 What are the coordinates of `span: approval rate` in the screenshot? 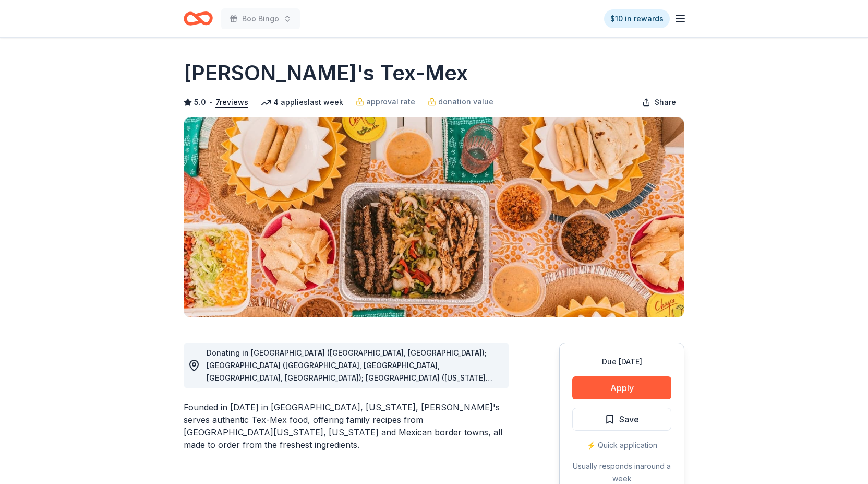 It's located at (391, 102).